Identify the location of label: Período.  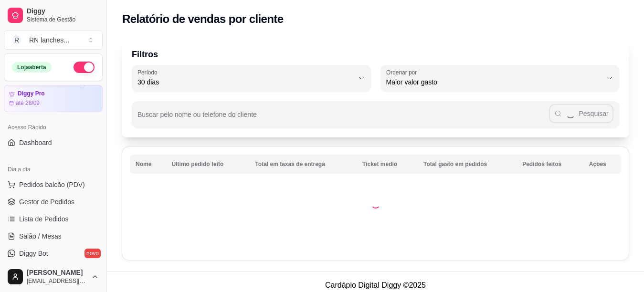
(149, 72).